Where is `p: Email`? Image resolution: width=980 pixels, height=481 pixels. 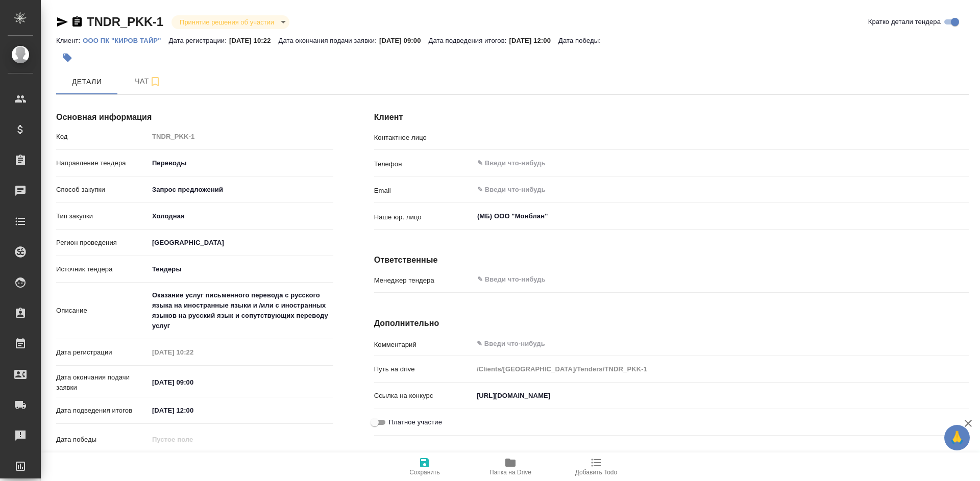
p: Email is located at coordinates (424, 191).